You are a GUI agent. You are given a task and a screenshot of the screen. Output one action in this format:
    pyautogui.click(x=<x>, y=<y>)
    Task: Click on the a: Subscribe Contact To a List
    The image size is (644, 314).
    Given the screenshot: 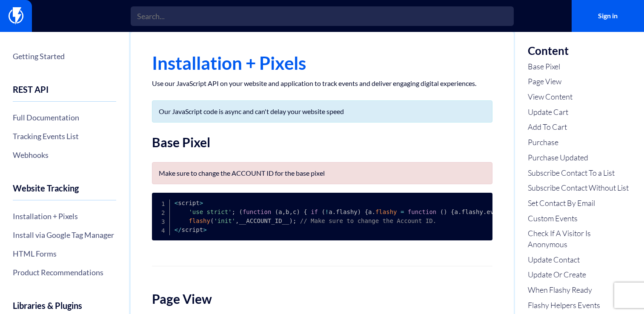 What is the action you would take?
    pyautogui.click(x=579, y=173)
    